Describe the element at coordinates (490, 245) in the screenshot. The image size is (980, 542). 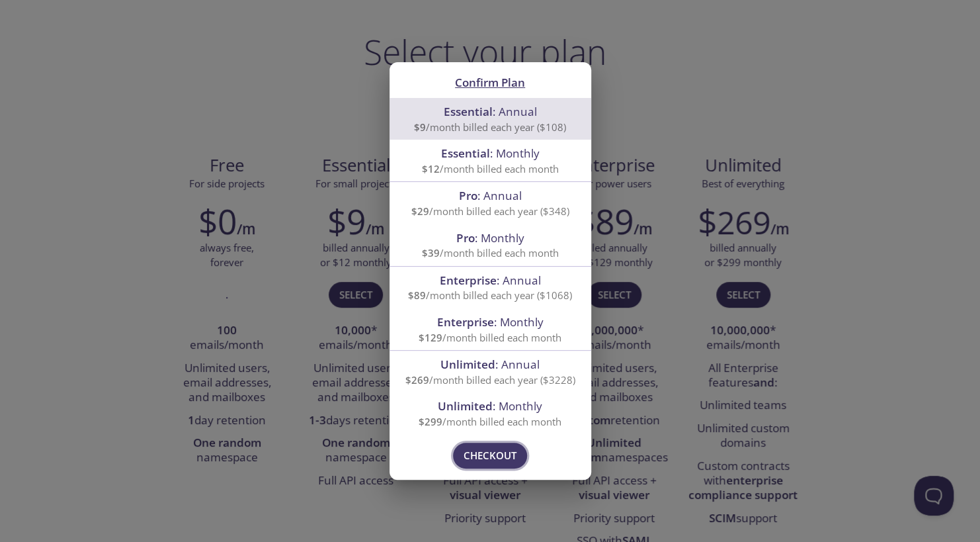
I see `div: Pro: Monthly$39/month billed each month` at that location.